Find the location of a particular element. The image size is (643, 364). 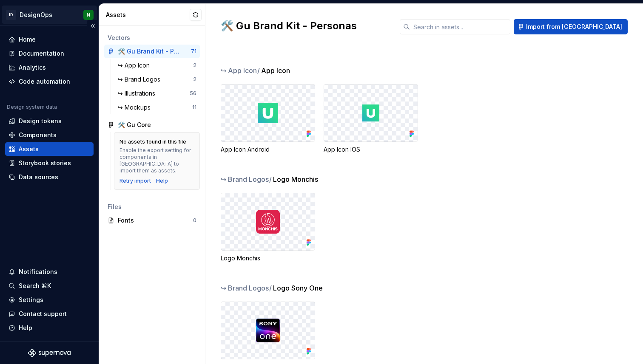

button: Collapse sidebar is located at coordinates (93, 26).